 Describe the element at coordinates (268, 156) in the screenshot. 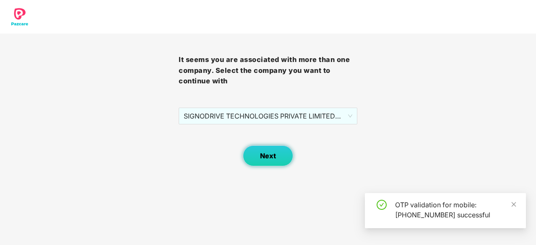

I see `button: Next` at that location.